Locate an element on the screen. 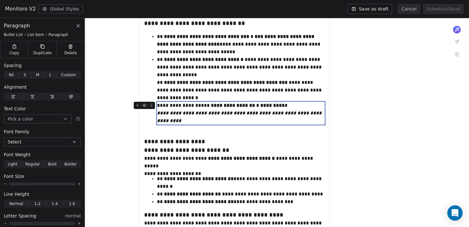 The width and height of the screenshot is (469, 227). span: Regular is located at coordinates (33, 164).